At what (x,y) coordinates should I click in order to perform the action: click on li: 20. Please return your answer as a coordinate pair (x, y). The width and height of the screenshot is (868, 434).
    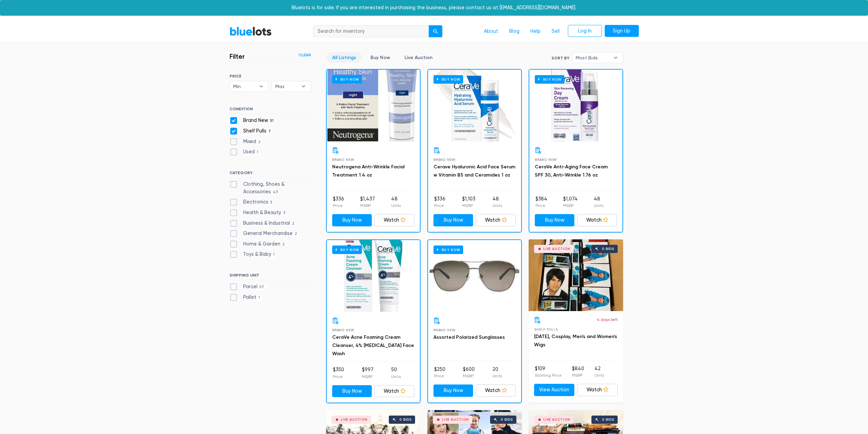
    Looking at the image, I should click on (497, 372).